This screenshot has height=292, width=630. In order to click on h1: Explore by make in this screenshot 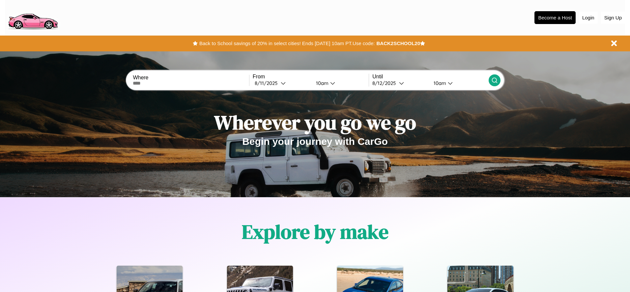, I will do `click(315, 232)`.